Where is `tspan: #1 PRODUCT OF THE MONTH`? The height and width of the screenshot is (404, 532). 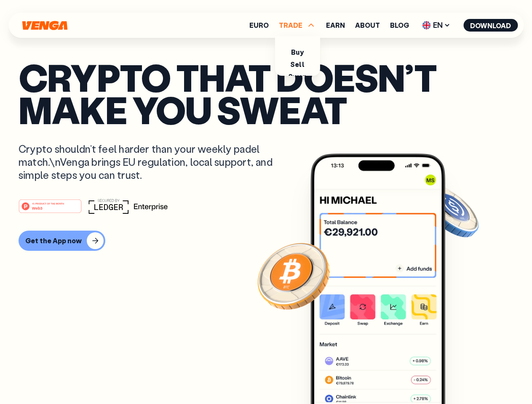
tspan: #1 PRODUCT OF THE MONTH is located at coordinates (48, 203).